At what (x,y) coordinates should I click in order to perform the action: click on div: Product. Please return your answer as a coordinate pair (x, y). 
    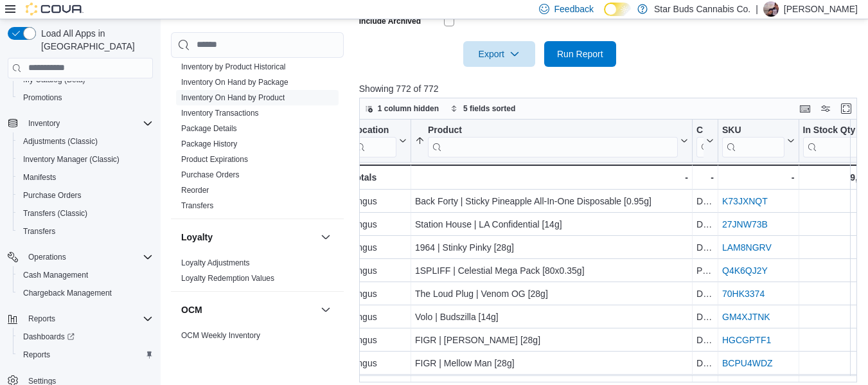
    Looking at the image, I should click on (553, 130).